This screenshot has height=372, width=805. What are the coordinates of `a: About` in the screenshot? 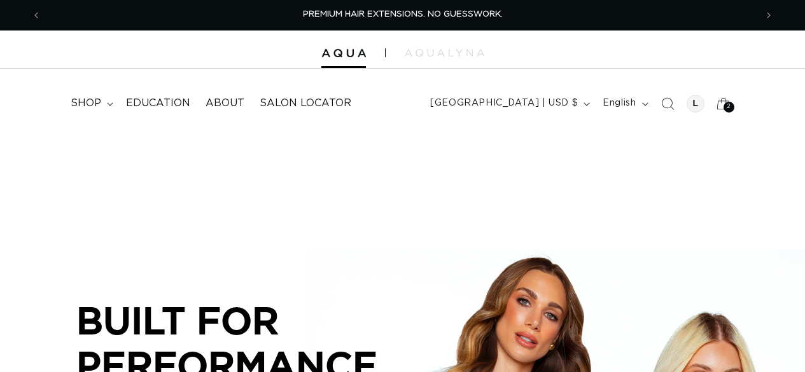 It's located at (225, 103).